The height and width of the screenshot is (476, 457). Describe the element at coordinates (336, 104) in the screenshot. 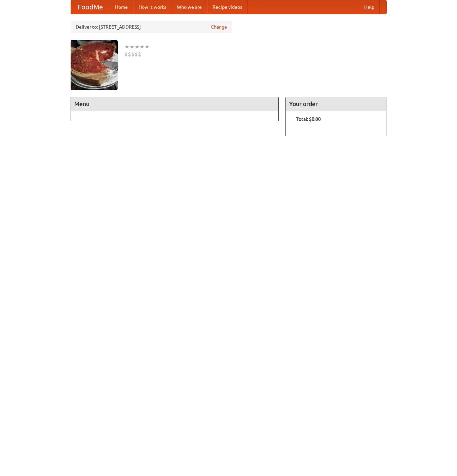

I see `h4: Your order` at that location.